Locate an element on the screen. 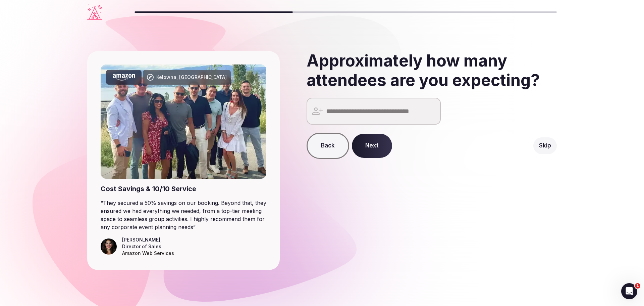  div: Cost Savings & 10/10 Service is located at coordinates (184, 189).